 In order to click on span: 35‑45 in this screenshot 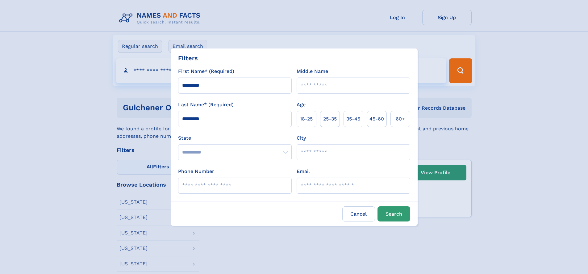, I will do `click(353, 119)`.